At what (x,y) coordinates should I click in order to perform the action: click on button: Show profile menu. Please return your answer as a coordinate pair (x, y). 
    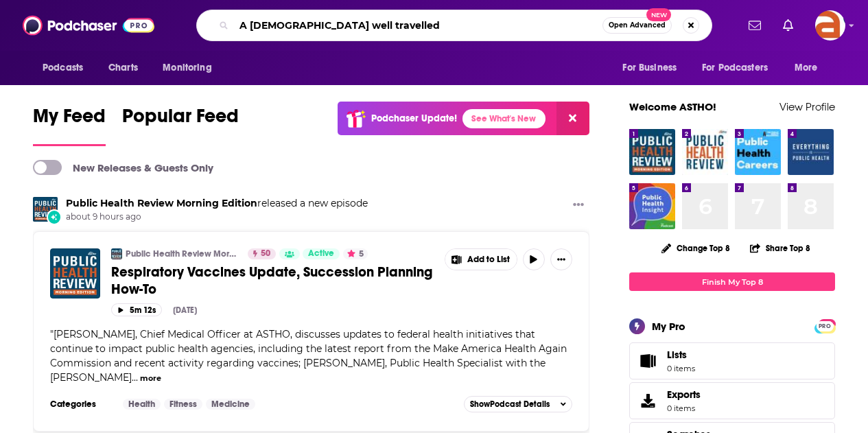
    Looking at the image, I should click on (830, 25).